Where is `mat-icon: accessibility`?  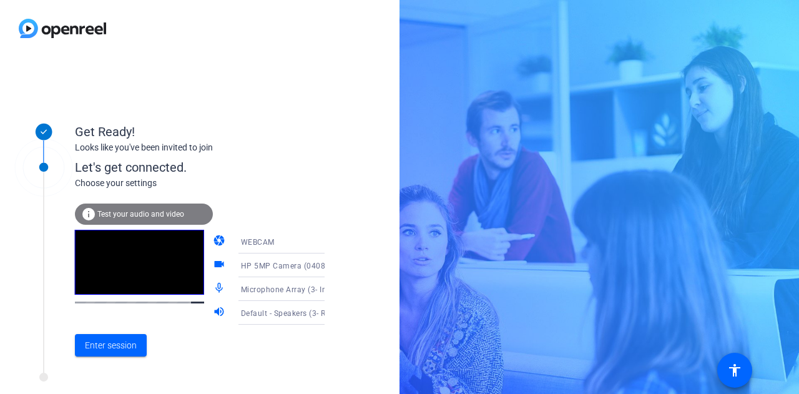 mat-icon: accessibility is located at coordinates (734, 370).